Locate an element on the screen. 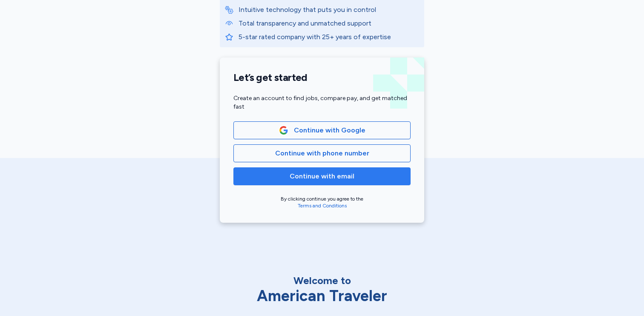 Image resolution: width=644 pixels, height=316 pixels. div: Welcome to is located at coordinates (322, 281).